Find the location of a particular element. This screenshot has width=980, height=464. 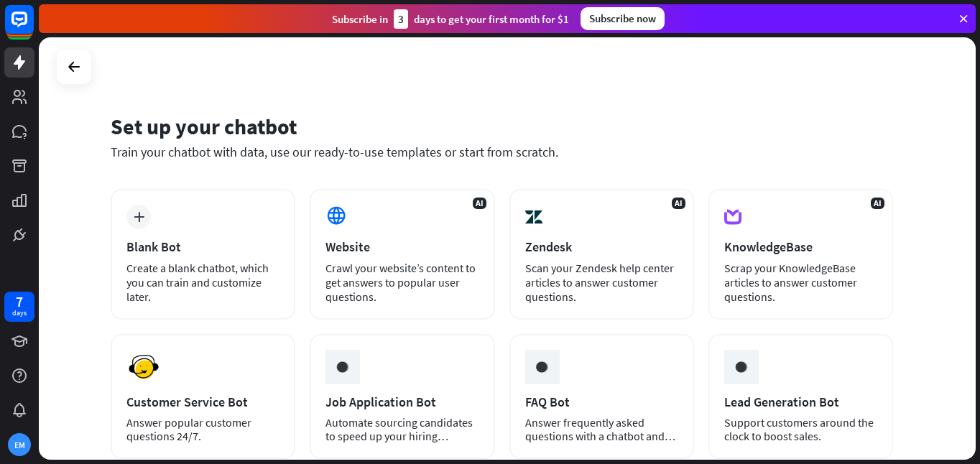

div: EM is located at coordinates (20, 445).